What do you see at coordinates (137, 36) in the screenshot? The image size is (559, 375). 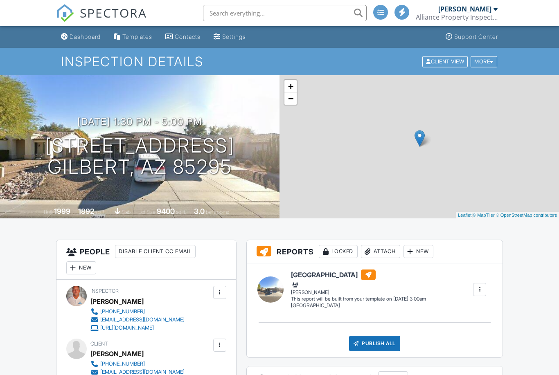 I see `div: Templates` at bounding box center [137, 36].